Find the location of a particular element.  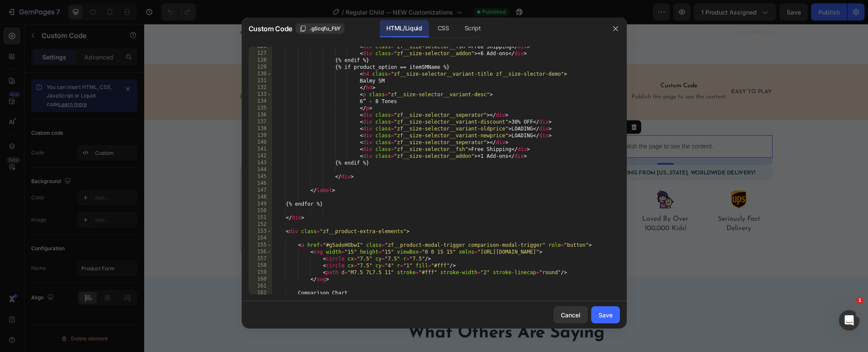

div: 156 is located at coordinates (260, 252).